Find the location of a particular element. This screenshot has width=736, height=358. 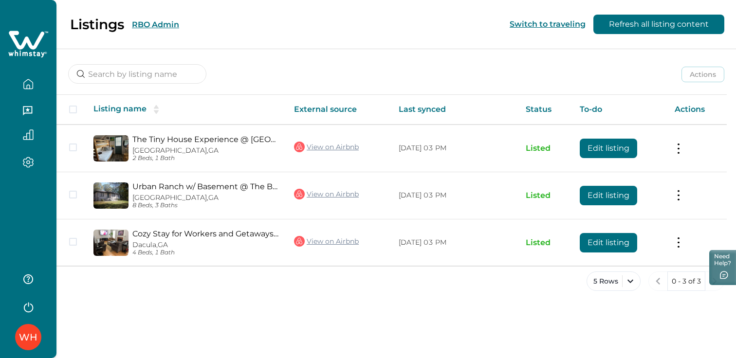

th: Last synced is located at coordinates (454, 109).